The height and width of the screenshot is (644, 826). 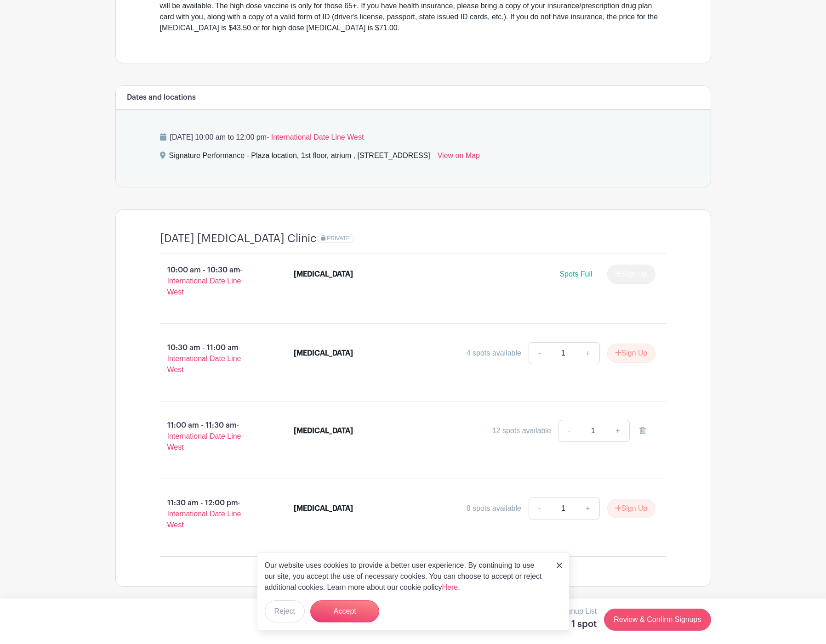 I want to click on a: Review & Confirm Signups, so click(x=657, y=619).